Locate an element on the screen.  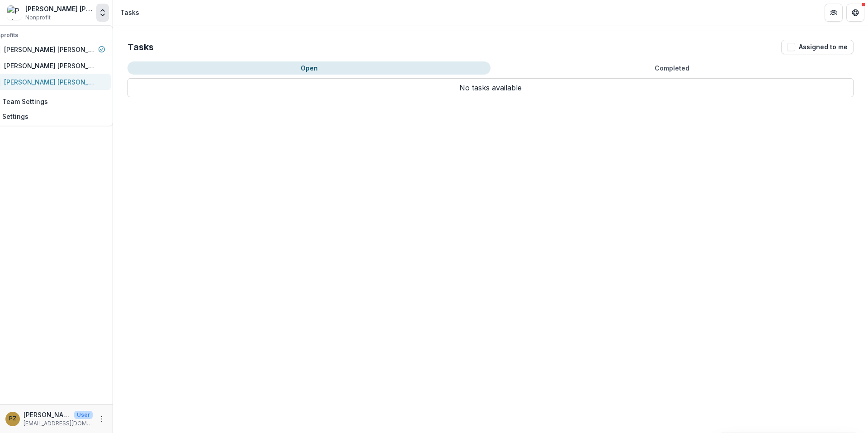
span: Nonprofit is located at coordinates (38, 17).